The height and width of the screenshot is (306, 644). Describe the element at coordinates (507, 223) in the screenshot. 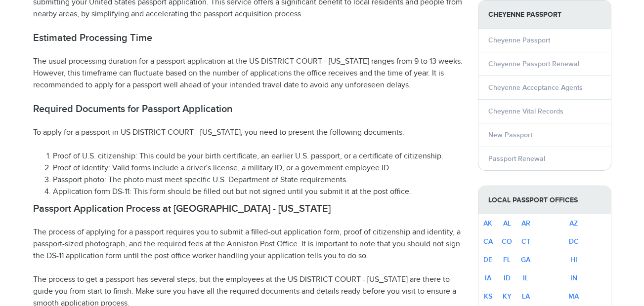

I see `a: AL` at that location.